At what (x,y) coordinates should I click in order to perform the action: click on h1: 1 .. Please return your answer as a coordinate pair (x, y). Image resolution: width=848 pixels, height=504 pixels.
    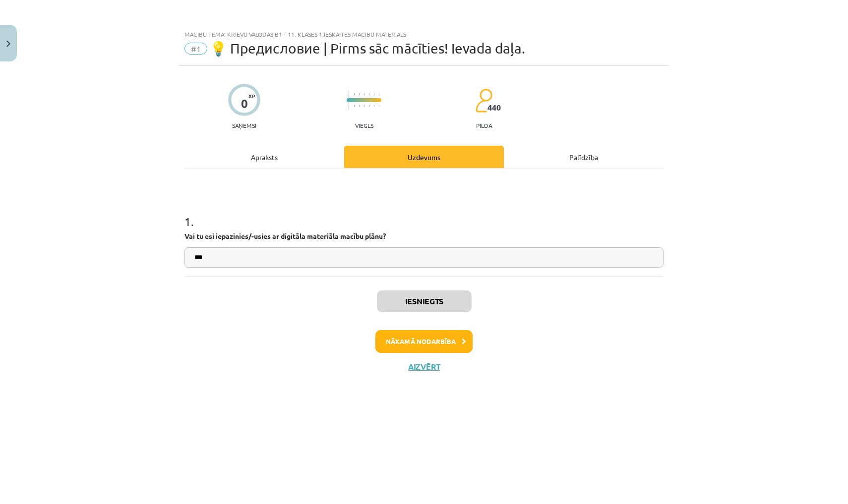
    Looking at the image, I should click on (424, 213).